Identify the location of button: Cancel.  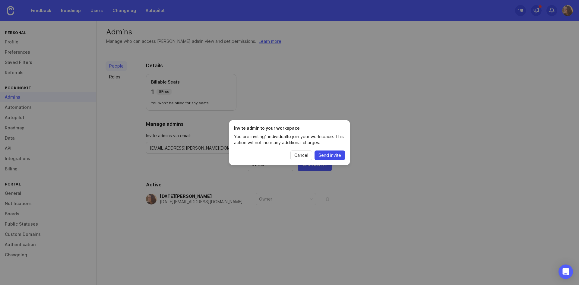
(301, 155).